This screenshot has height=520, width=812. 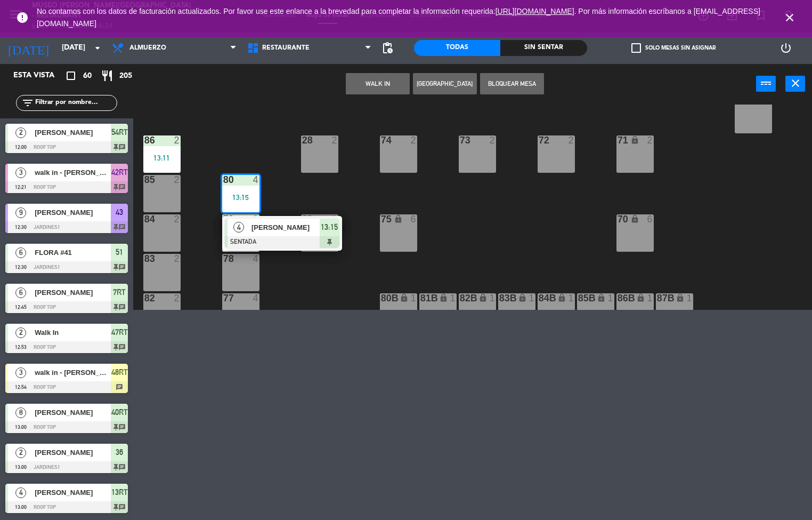 I want to click on span: 48RT, so click(x=119, y=372).